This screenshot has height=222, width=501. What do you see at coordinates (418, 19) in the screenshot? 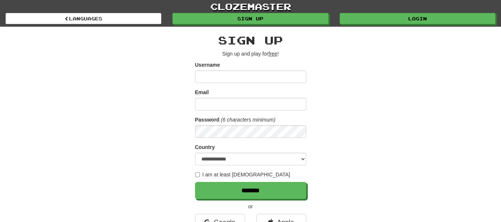
I see `a: Login` at bounding box center [418, 19].